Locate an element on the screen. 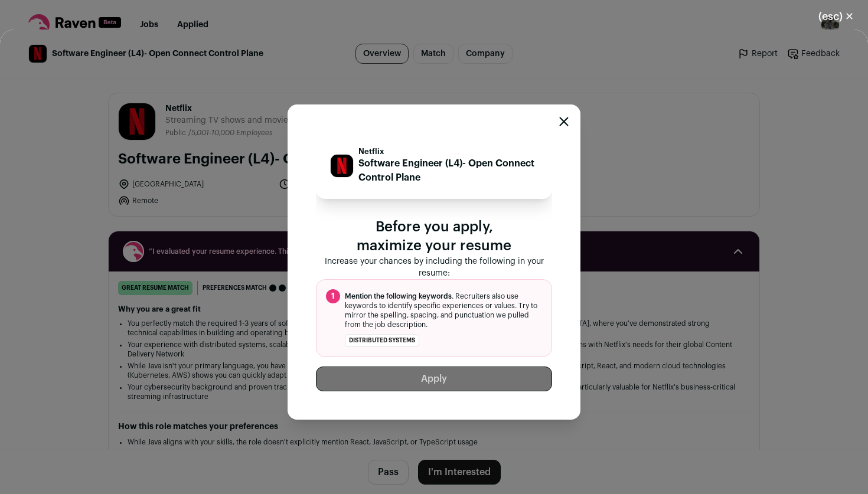 The height and width of the screenshot is (494, 868). span: 1 is located at coordinates (333, 296).